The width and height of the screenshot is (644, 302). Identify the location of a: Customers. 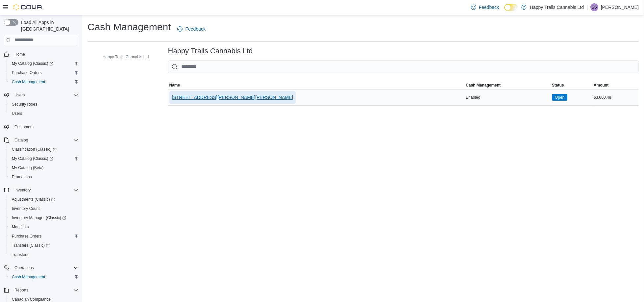
(24, 127).